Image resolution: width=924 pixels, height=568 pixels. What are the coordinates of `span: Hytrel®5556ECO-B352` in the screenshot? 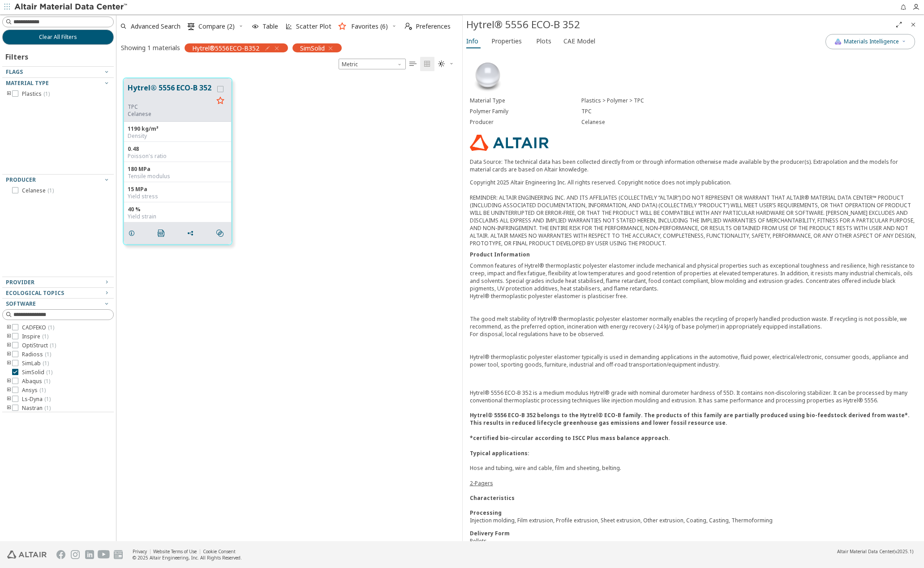 It's located at (226, 48).